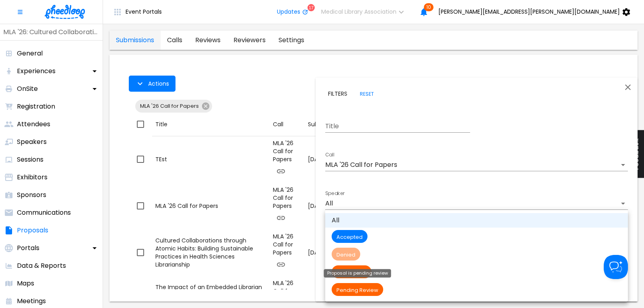 This screenshot has height=308, width=644. Describe the element at coordinates (346, 255) in the screenshot. I see `span: Denied` at that location.